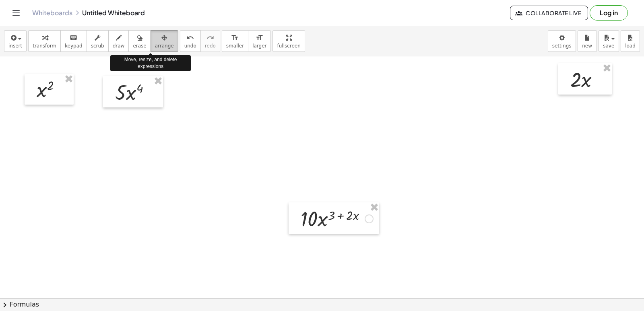 The image size is (644, 311). Describe the element at coordinates (190, 46) in the screenshot. I see `span: undo` at that location.